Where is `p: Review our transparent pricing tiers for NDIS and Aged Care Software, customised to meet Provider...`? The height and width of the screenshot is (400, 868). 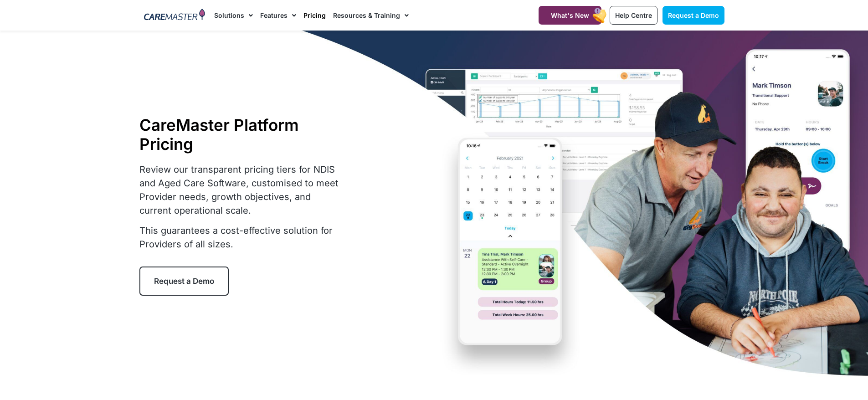
p: Review our transparent pricing tiers for NDIS and Aged Care Software, customised to meet Provider... is located at coordinates (242, 190).